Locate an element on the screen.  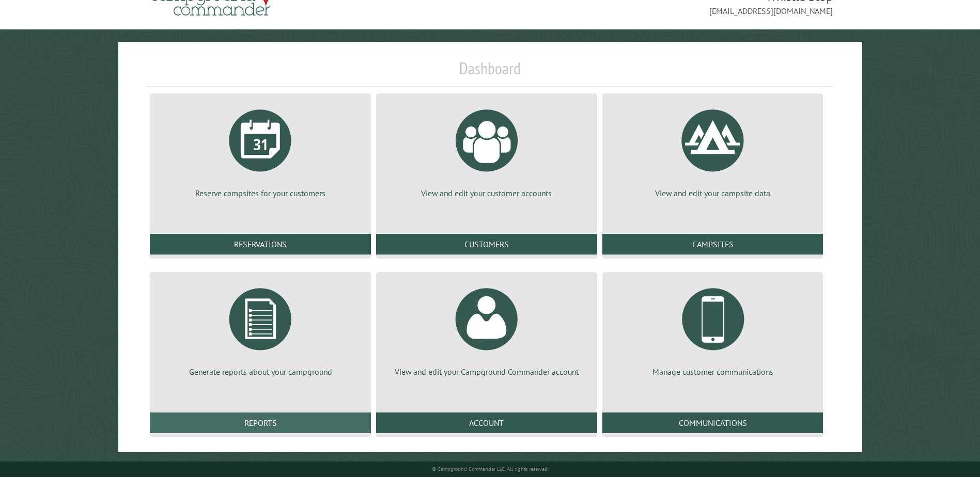
a: Communications is located at coordinates (712, 423).